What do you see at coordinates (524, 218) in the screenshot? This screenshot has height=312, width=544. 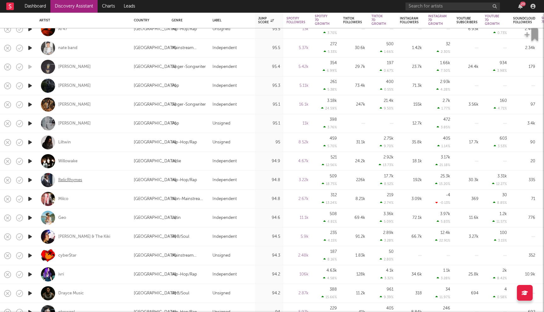 I see `div: 776` at bounding box center [524, 218].